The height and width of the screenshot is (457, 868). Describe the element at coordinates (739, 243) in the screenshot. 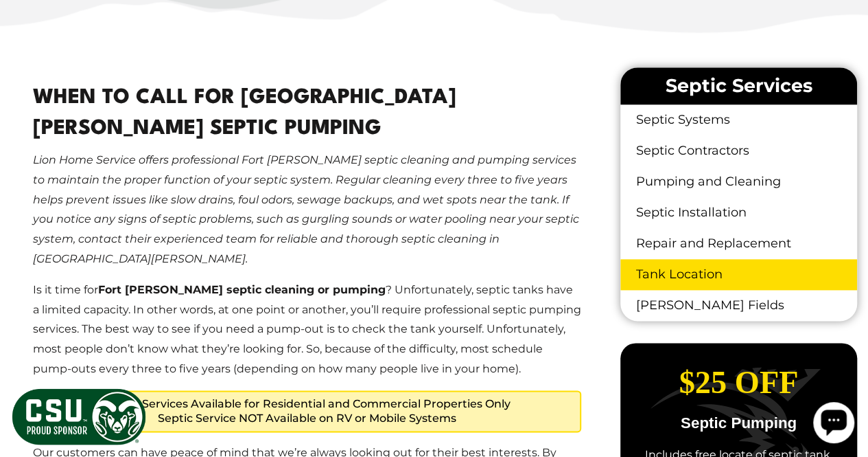

I see `a: Repair and Replacement` at that location.